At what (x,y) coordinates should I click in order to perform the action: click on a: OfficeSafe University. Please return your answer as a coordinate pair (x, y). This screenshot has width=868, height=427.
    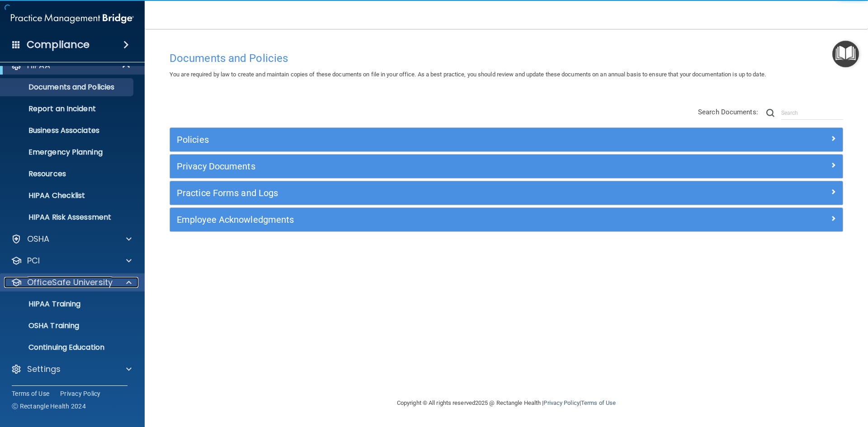
    Looking at the image, I should click on (71, 282).